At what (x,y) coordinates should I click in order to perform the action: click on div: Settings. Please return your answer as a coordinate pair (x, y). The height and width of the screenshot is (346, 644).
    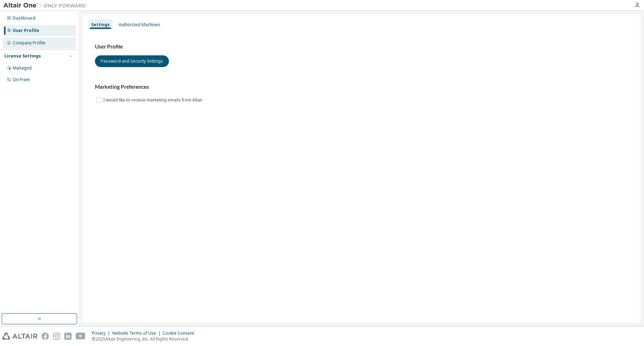
    Looking at the image, I should click on (101, 25).